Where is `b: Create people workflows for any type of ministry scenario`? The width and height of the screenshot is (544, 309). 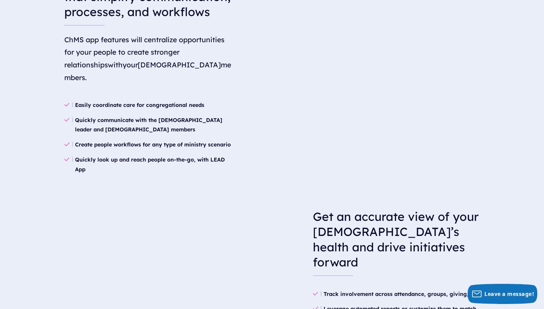
b: Create people workflows for any type of ministry scenario is located at coordinates (153, 144).